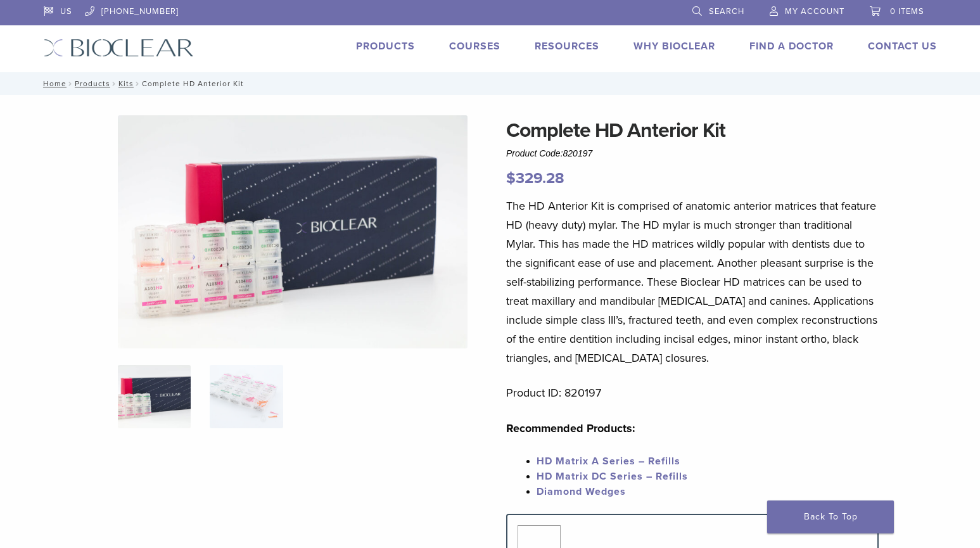 The height and width of the screenshot is (548, 980). Describe the element at coordinates (118, 47) in the screenshot. I see `img: Bioclear` at that location.